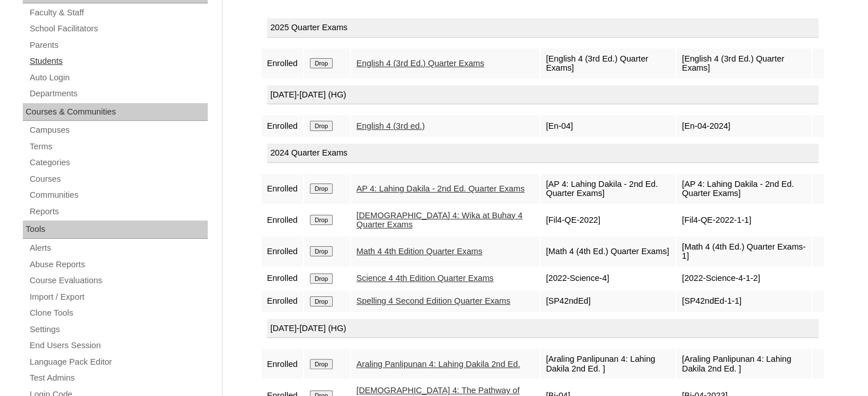  Describe the element at coordinates (118, 78) in the screenshot. I see `a: Auto Login` at that location.